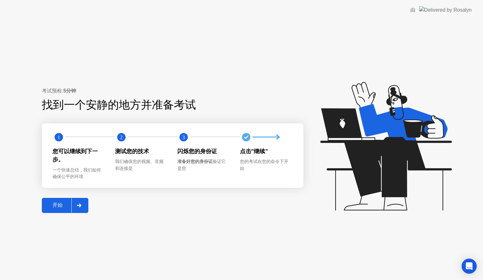 Image resolution: width=483 pixels, height=280 pixels. Describe the element at coordinates (204, 165) in the screenshot. I see `div: 验证它是您` at that location.